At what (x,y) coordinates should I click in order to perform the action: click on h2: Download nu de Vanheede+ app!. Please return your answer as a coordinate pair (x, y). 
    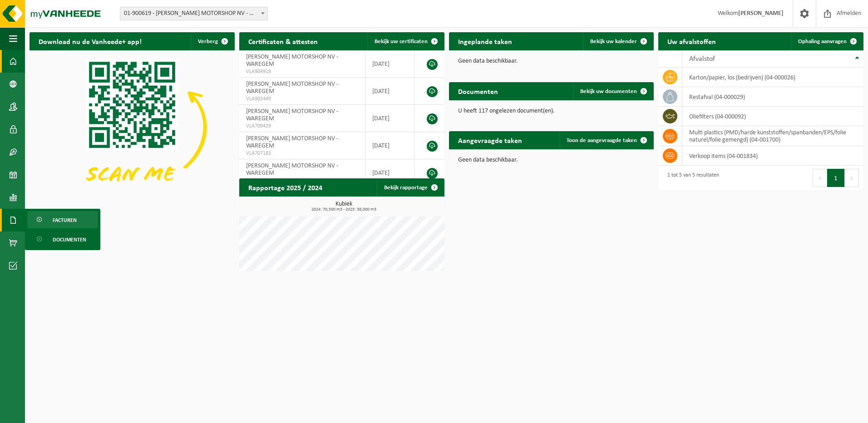
    Looking at the image, I should click on (90, 41).